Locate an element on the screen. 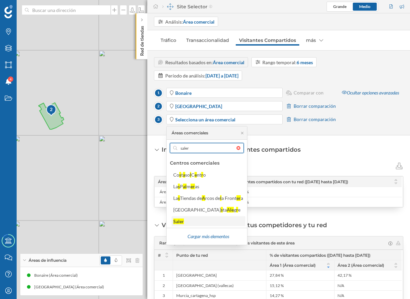  div: Análisis: is located at coordinates (190, 22).